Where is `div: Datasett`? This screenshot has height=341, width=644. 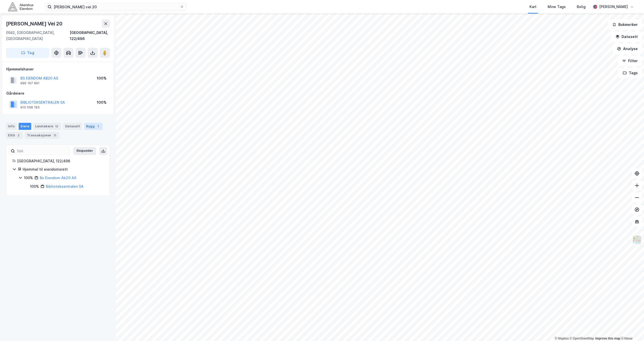 div: Datasett is located at coordinates (73, 126).